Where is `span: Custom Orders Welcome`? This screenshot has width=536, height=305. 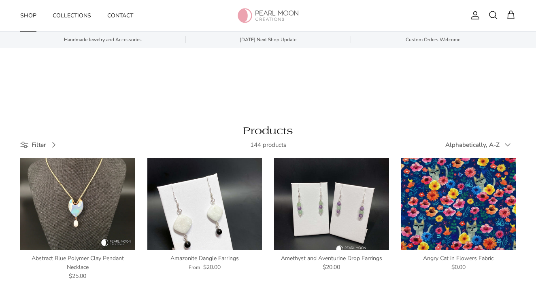
span: Custom Orders Welcome is located at coordinates (433, 40).